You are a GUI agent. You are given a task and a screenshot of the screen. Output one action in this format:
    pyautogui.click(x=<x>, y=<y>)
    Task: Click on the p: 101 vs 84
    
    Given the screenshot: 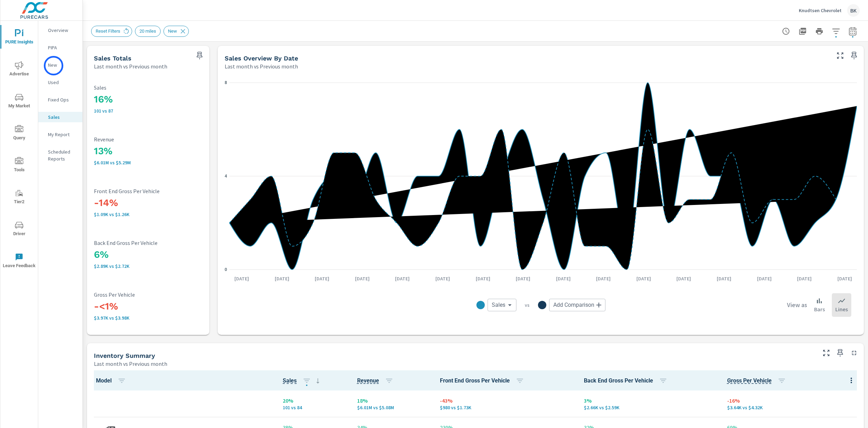 What is the action you would take?
    pyautogui.click(x=314, y=408)
    